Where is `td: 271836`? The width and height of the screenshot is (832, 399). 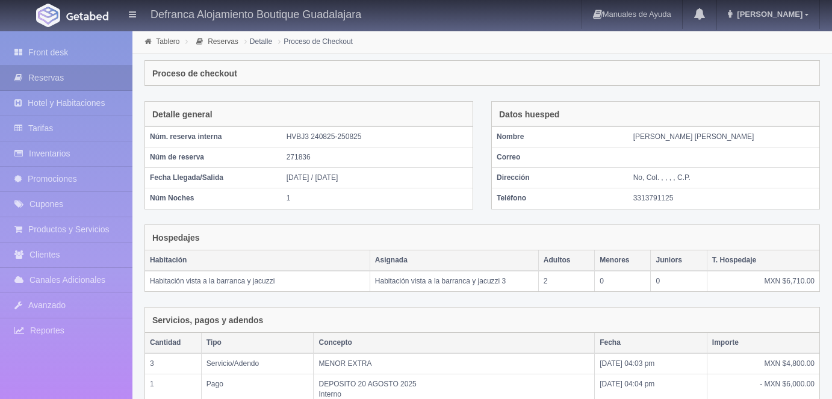 td: 271836 is located at coordinates (377, 158).